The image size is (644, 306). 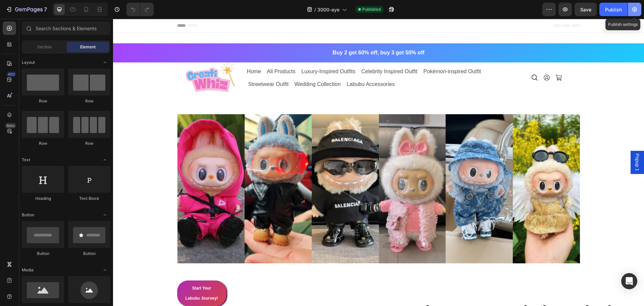 I want to click on button: <p><span style="font-size:12px;">Start Your&nbsp;</span><br><span style="font-size:12px;">Labubu ..., so click(x=88, y=274).